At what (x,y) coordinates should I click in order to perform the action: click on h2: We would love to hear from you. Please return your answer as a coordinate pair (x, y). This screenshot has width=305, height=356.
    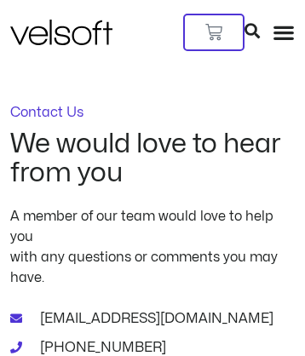
    Looking at the image, I should click on (152, 157).